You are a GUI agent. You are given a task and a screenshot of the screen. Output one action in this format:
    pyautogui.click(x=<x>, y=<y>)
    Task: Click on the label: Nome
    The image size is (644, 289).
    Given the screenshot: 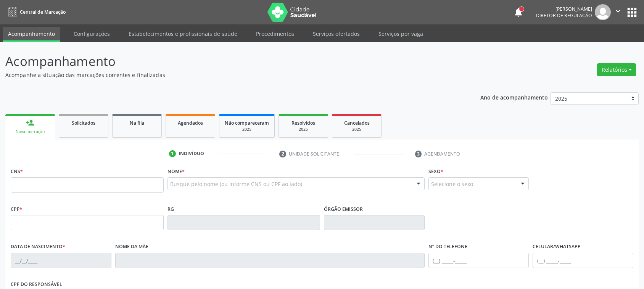 What is the action you would take?
    pyautogui.click(x=176, y=171)
    